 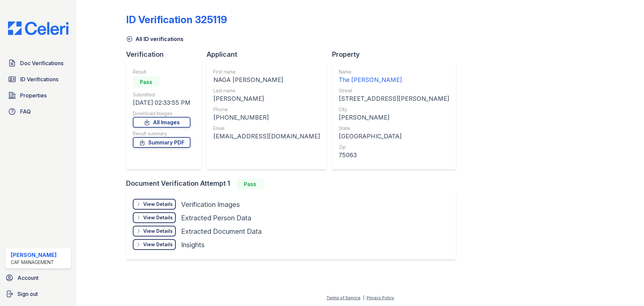 What do you see at coordinates (222, 231) in the screenshot?
I see `div: Extracted Document Data` at bounding box center [222, 231].